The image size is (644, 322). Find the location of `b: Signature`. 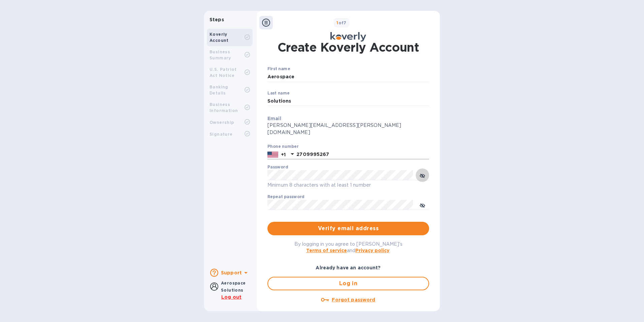

b: Signature is located at coordinates (221, 134).